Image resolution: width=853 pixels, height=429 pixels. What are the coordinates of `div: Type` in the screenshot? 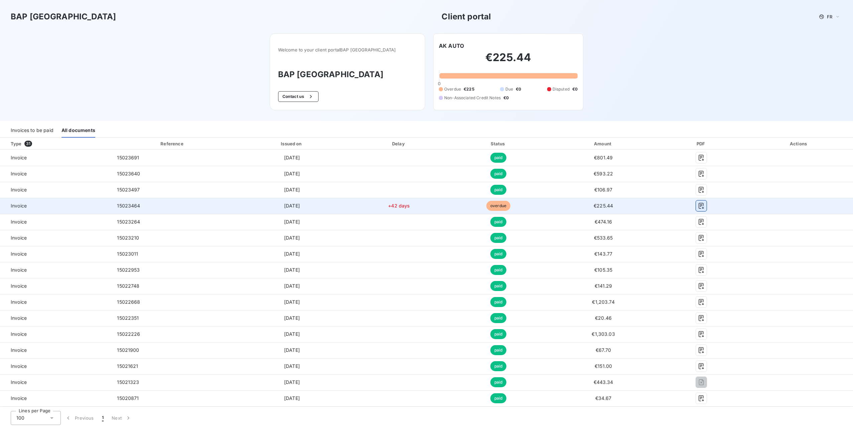 It's located at (59, 144).